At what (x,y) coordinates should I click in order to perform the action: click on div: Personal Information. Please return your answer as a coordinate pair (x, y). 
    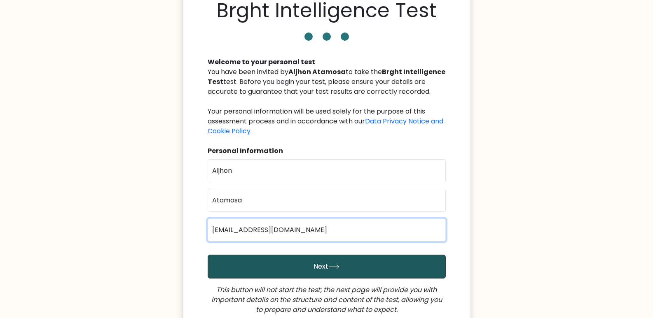
    Looking at the image, I should click on (327, 151).